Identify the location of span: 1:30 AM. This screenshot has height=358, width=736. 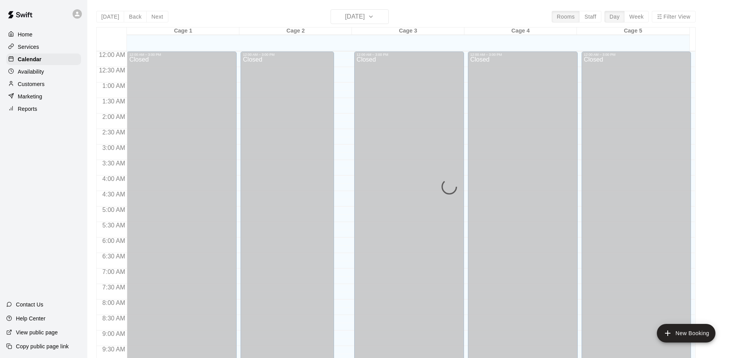
(114, 101).